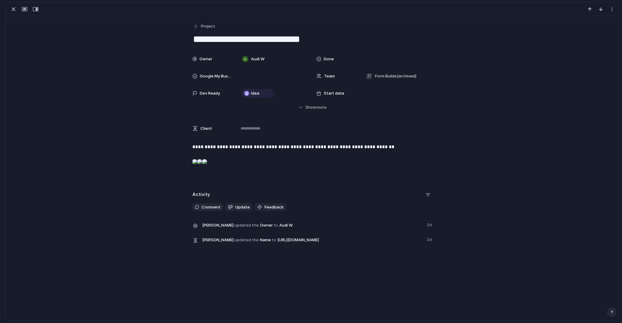 The image size is (622, 323). I want to click on span: Start date, so click(334, 94).